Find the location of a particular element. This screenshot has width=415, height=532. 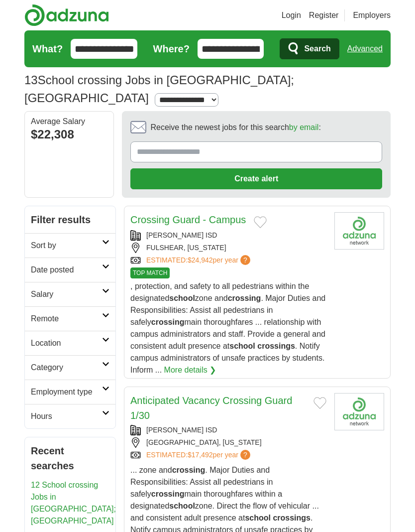

span: Search is located at coordinates (317, 48).